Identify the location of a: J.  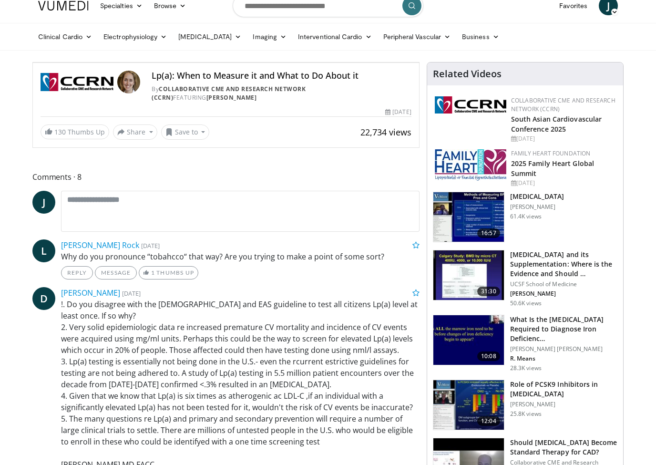
(44, 202).